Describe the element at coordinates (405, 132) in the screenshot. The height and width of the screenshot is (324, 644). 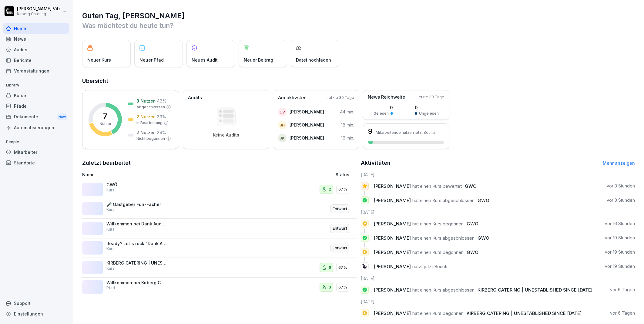
I see `p: Mitarbeitende nutzen jetzt Bounti` at that location.